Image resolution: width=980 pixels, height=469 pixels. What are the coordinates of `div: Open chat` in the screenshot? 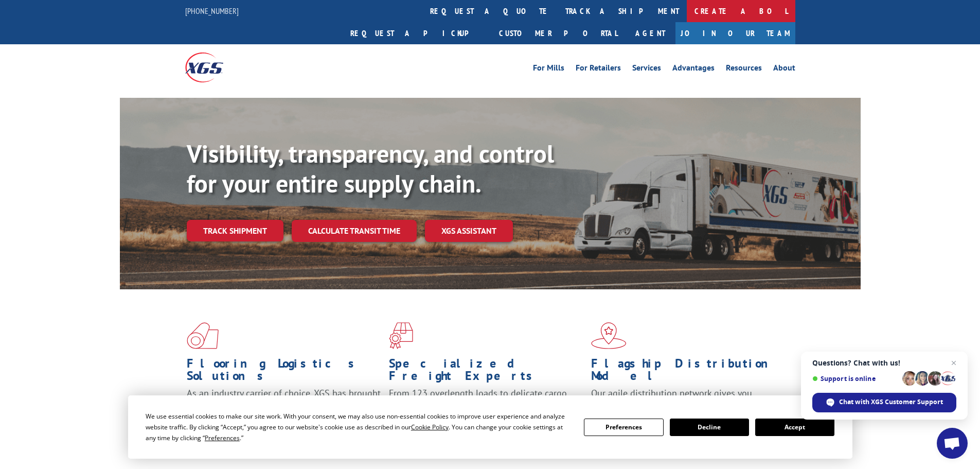 It's located at (952, 443).